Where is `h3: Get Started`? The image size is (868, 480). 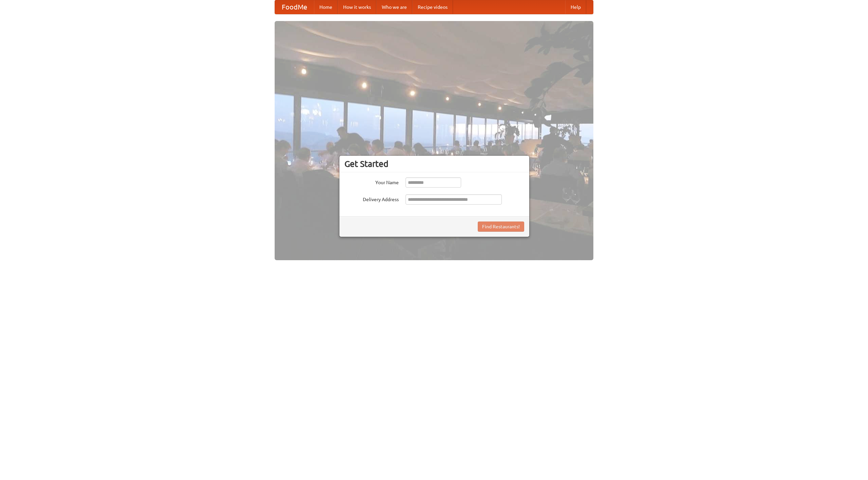
h3: Get Started is located at coordinates (434, 164).